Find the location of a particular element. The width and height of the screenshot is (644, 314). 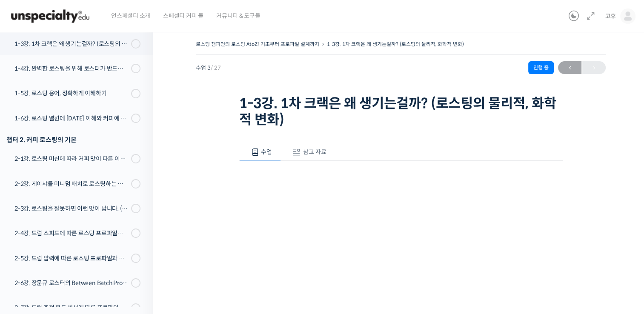

a: 1-3강. 1차 크랙은 왜 생기는걸까? (로스팅의 물리적, 화학적 변화) is located at coordinates (395, 44).